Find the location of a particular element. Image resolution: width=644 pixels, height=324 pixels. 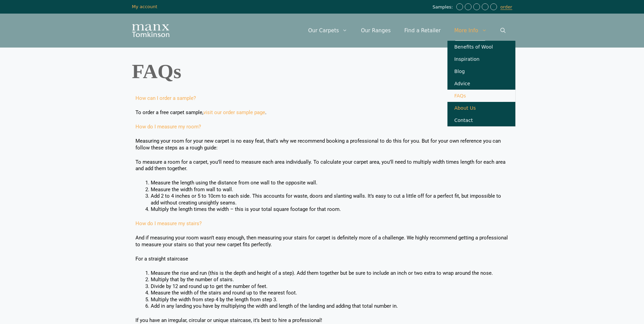

p: And if measuring your room wasn’t easy enough, then measuring your stairs for carpet is definitel... is located at coordinates (322, 241).